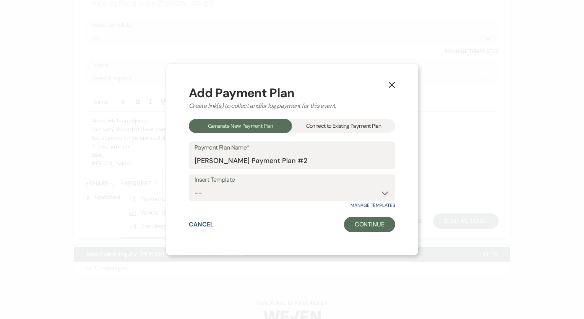 The image size is (584, 319). Describe the element at coordinates (292, 180) in the screenshot. I see `label: Insert Template` at that location.